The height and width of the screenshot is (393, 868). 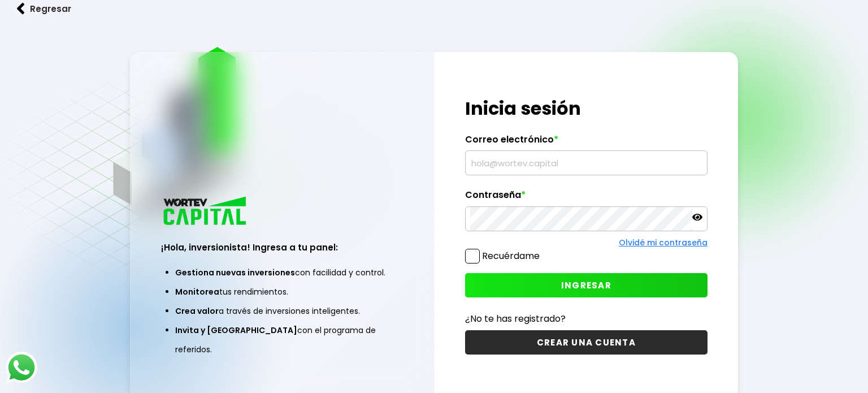 I want to click on li: a través de inversiones inteligentes., so click(x=282, y=311).